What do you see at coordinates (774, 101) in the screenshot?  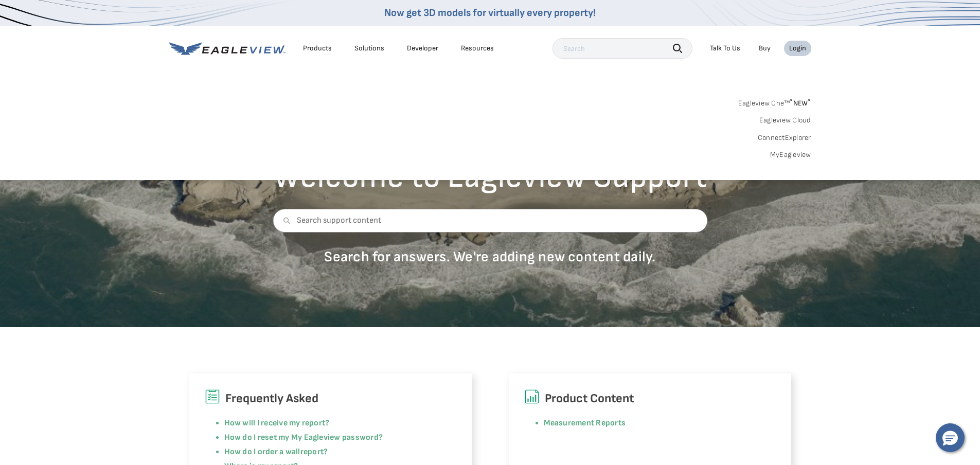 I see `a: Eagleview One™*NEW*` at bounding box center [774, 101].